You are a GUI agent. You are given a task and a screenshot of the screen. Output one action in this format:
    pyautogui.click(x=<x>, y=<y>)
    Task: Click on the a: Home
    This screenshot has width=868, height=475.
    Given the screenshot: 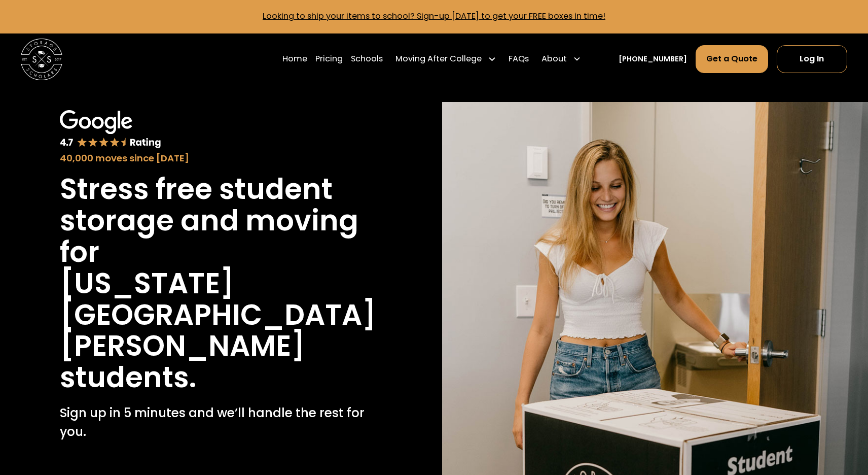 What is the action you would take?
    pyautogui.click(x=295, y=59)
    